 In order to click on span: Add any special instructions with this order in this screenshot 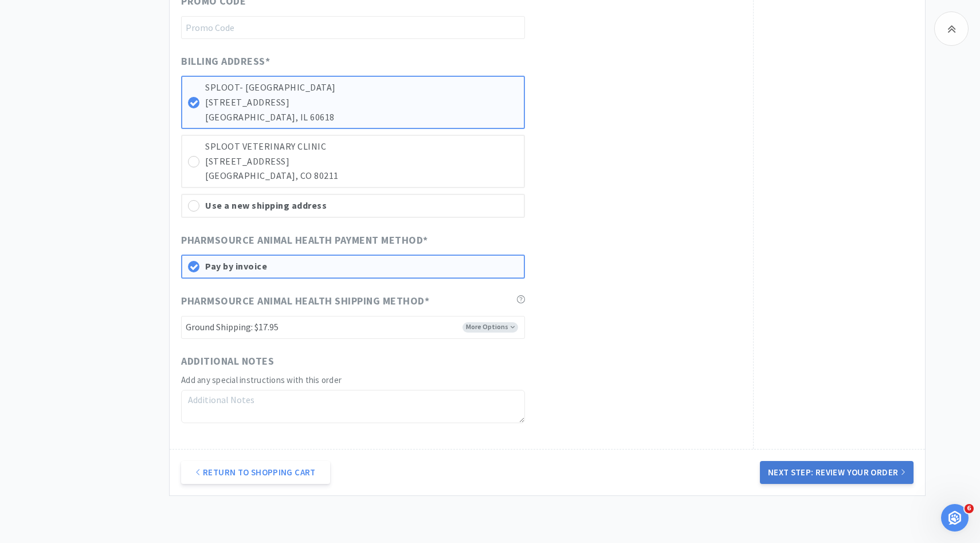, I will do `click(262, 379)`.